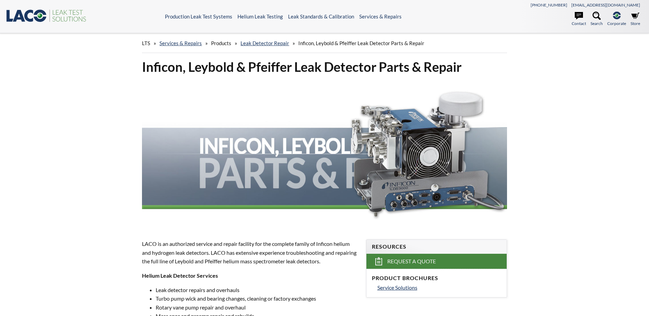  Describe the element at coordinates (579, 19) in the screenshot. I see `a: Contact` at that location.